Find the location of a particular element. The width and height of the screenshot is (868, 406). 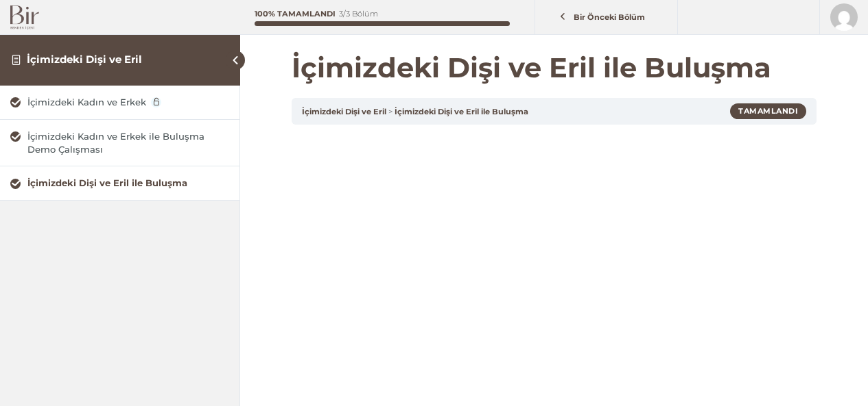

div: 3/3 Bölüm is located at coordinates (358, 14).